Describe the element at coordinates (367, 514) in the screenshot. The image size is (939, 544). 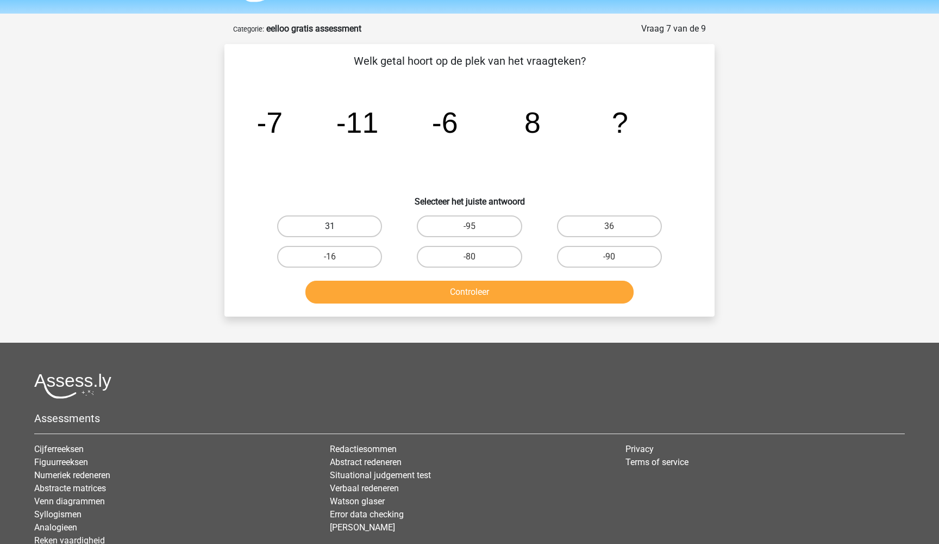
I see `a: Error data checking` at that location.